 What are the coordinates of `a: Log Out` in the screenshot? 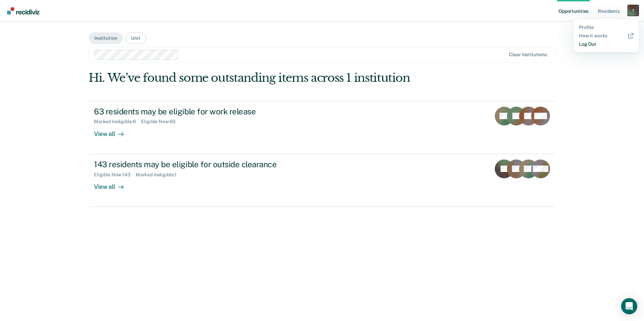 It's located at (606, 44).